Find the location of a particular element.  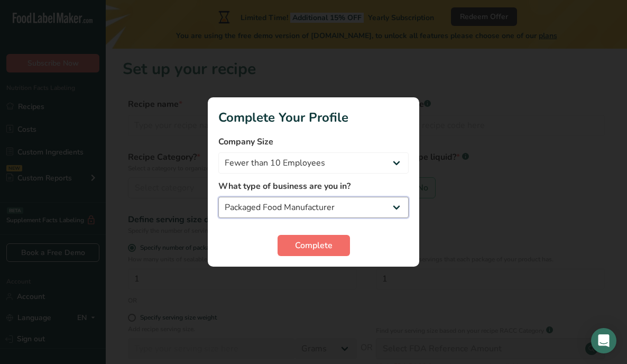

label: What type of business are you in? is located at coordinates (314, 186).